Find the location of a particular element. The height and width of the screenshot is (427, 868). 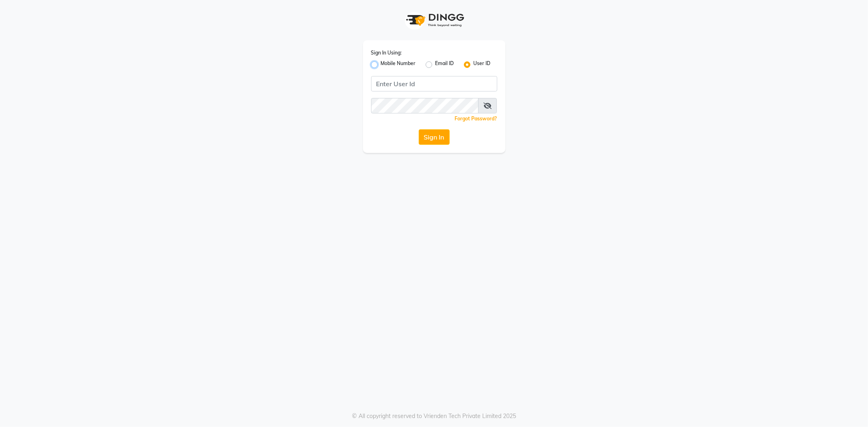

label: User ID is located at coordinates (482, 65).